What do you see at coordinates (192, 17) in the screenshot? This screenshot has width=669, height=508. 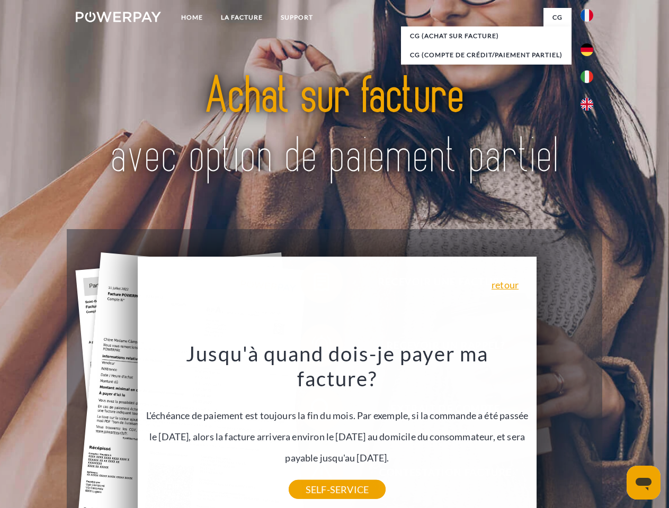 I see `a: Home` at bounding box center [192, 17].